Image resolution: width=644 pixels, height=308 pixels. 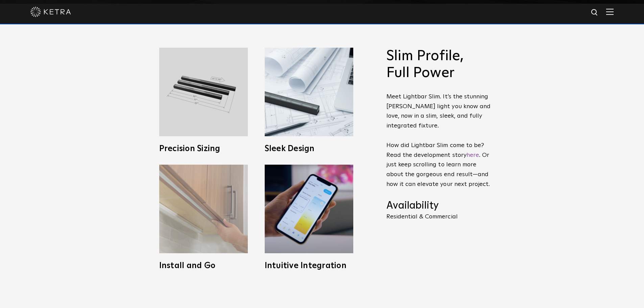 I want to click on img: search icon, so click(x=594, y=13).